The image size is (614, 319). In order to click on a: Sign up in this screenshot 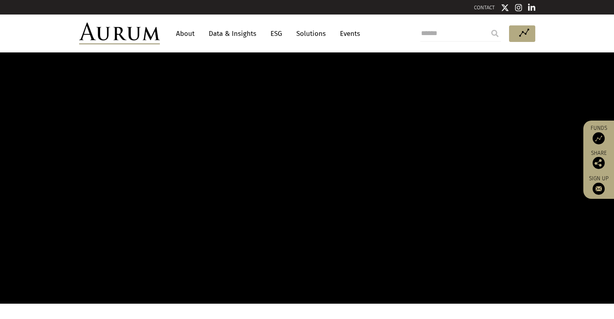, I will do `click(599, 185)`.